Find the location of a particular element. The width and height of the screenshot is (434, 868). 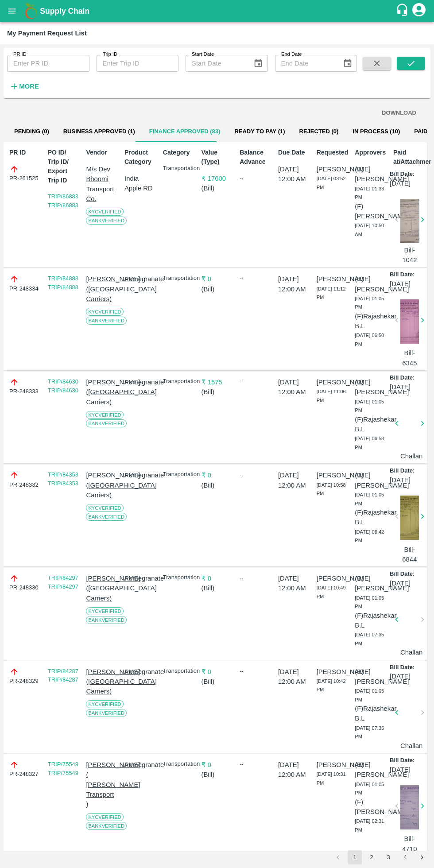

button: Business Approved (1) is located at coordinates (99, 132).